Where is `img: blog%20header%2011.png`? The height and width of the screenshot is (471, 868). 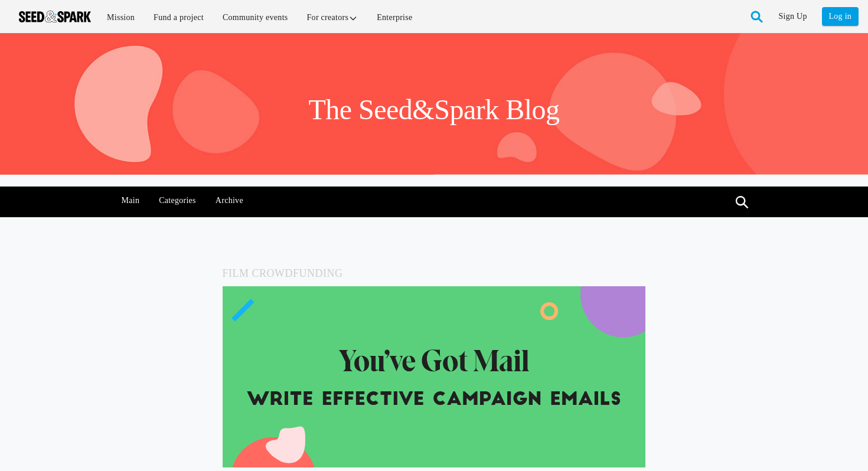 img: blog%20header%2011.png is located at coordinates (434, 376).